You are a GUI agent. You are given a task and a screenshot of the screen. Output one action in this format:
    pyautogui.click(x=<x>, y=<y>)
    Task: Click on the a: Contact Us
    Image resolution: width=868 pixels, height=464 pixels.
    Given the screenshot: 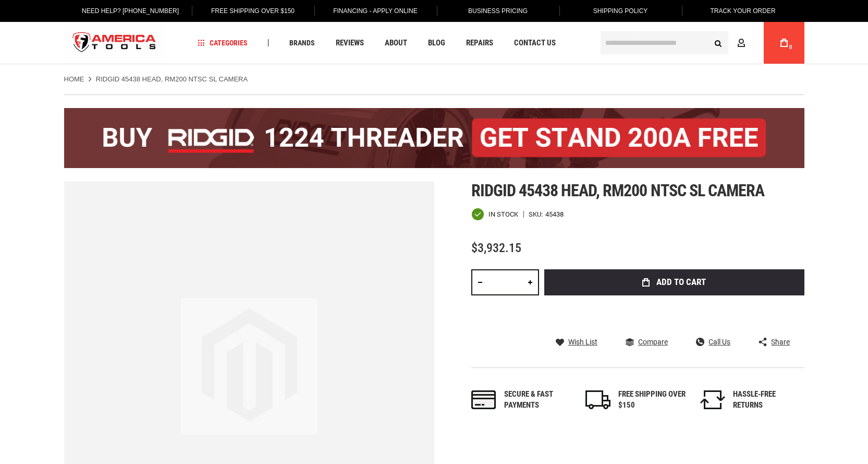 What is the action you would take?
    pyautogui.click(x=535, y=43)
    